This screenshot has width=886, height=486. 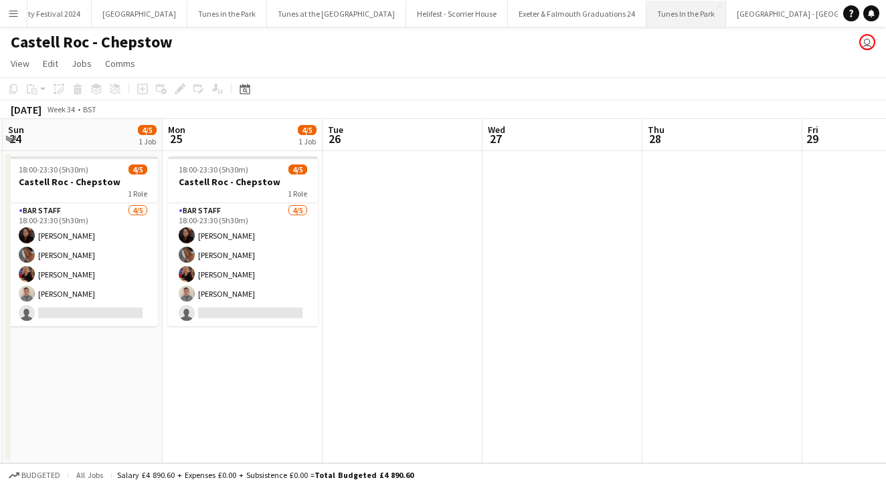 I want to click on span: Edit, so click(x=50, y=64).